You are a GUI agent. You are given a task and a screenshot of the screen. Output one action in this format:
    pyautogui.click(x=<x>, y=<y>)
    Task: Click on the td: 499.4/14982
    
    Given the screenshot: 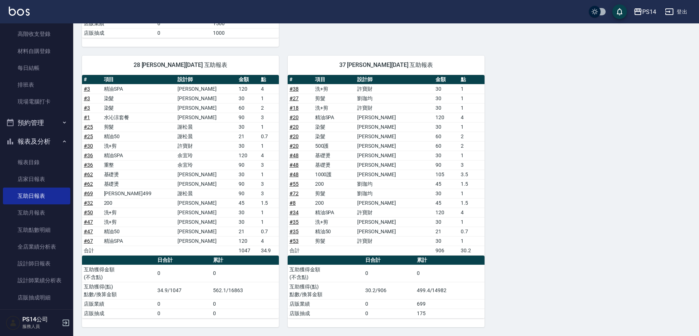 What is the action you would take?
    pyautogui.click(x=450, y=291)
    